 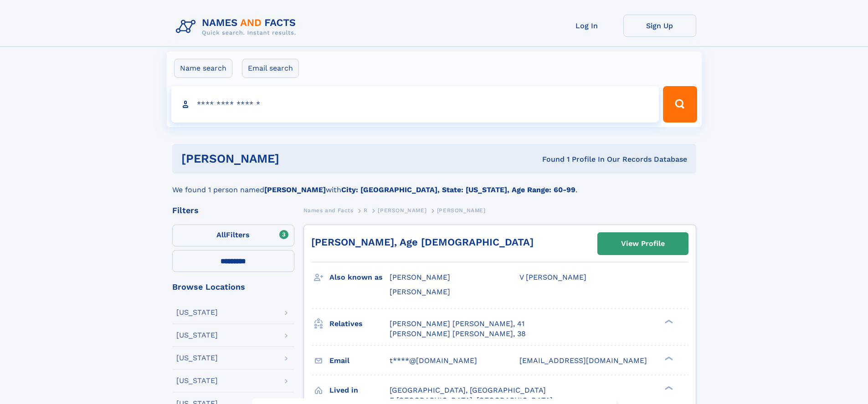 What do you see at coordinates (233, 287) in the screenshot?
I see `div: Browse Locations` at bounding box center [233, 287].